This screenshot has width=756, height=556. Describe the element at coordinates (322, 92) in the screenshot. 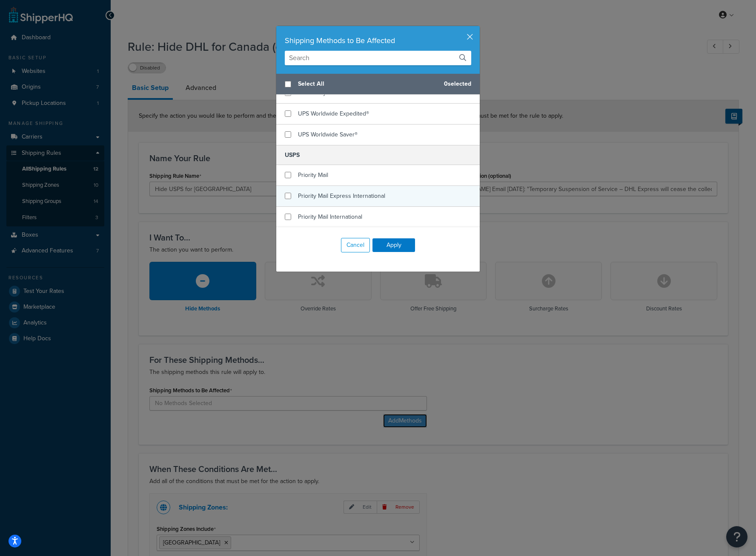

I see `span: UPS 3 Day Select®` at that location.